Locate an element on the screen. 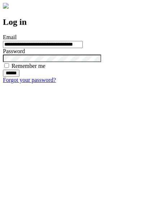  a: Forgot your password? is located at coordinates (29, 80).